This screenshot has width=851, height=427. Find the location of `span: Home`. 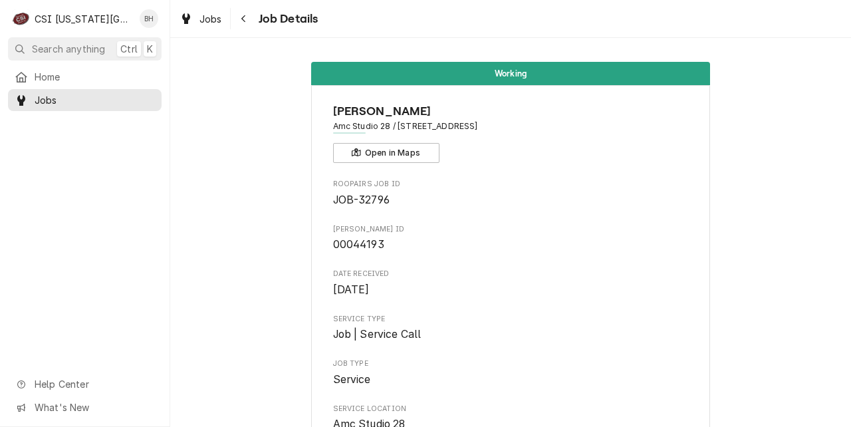

span: Home is located at coordinates (94, 76).